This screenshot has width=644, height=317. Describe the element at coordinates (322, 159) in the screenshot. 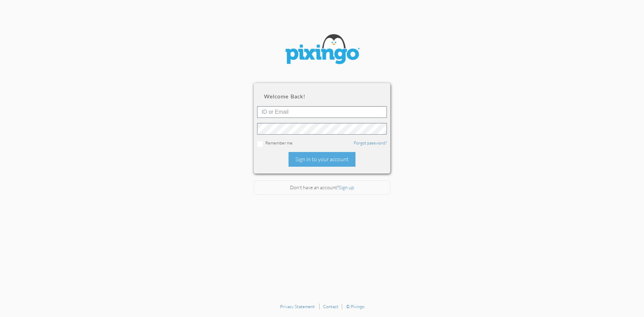

I see `div: Sign in to your account` at that location.